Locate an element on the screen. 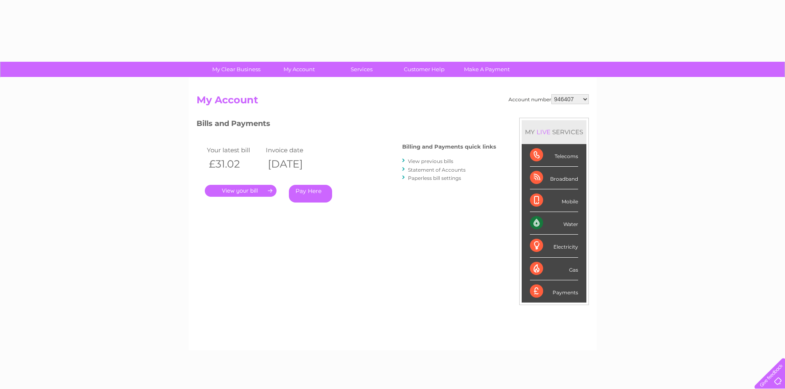  a: View previous bills is located at coordinates (431, 161).